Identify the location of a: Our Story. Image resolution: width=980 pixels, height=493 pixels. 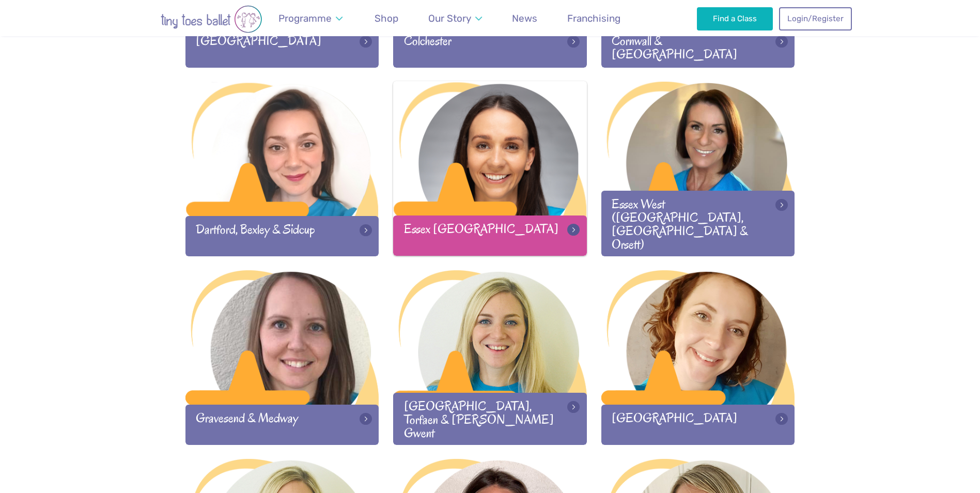
(455, 18).